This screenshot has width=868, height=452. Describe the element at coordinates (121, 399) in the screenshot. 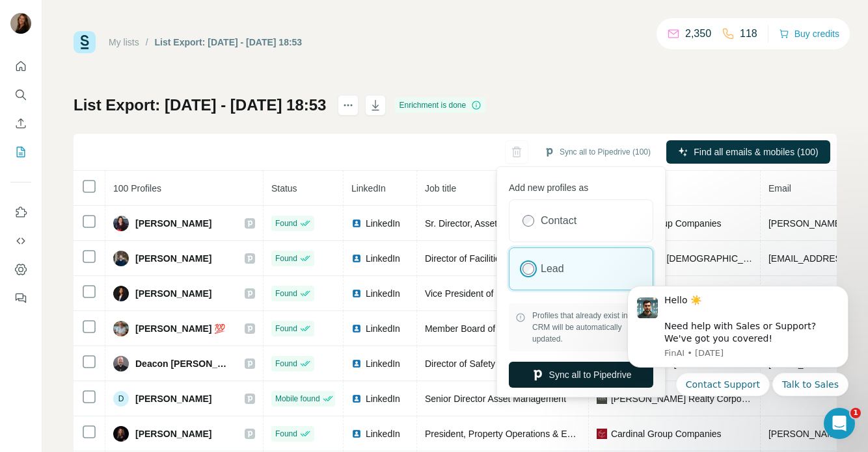

I see `div: D` at that location.